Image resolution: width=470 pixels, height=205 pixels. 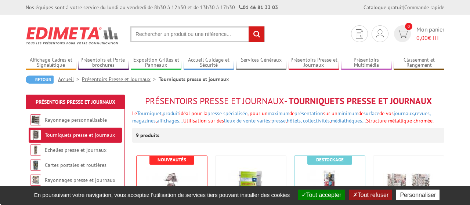 I want to click on a: Services Généraux, so click(x=261, y=63).